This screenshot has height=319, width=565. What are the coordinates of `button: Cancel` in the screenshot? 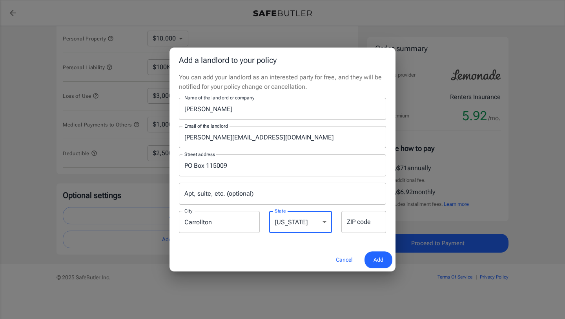 It's located at (344, 259).